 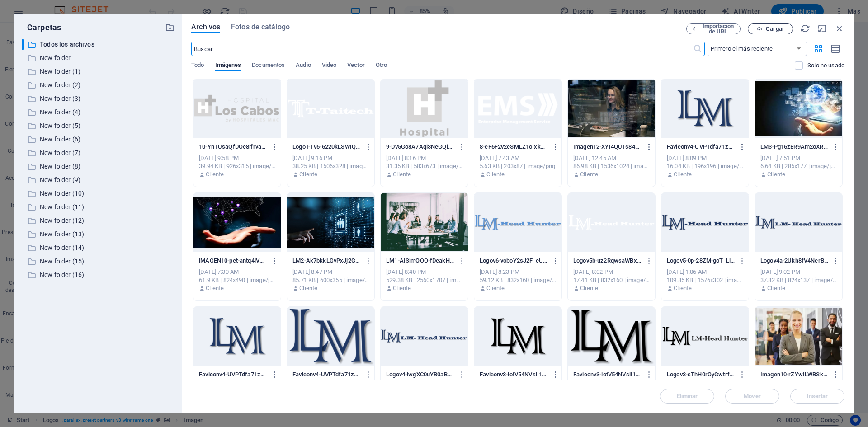 What do you see at coordinates (798, 280) in the screenshot?
I see `div: 37.82 KB | 824x137 | image/png` at bounding box center [798, 280].